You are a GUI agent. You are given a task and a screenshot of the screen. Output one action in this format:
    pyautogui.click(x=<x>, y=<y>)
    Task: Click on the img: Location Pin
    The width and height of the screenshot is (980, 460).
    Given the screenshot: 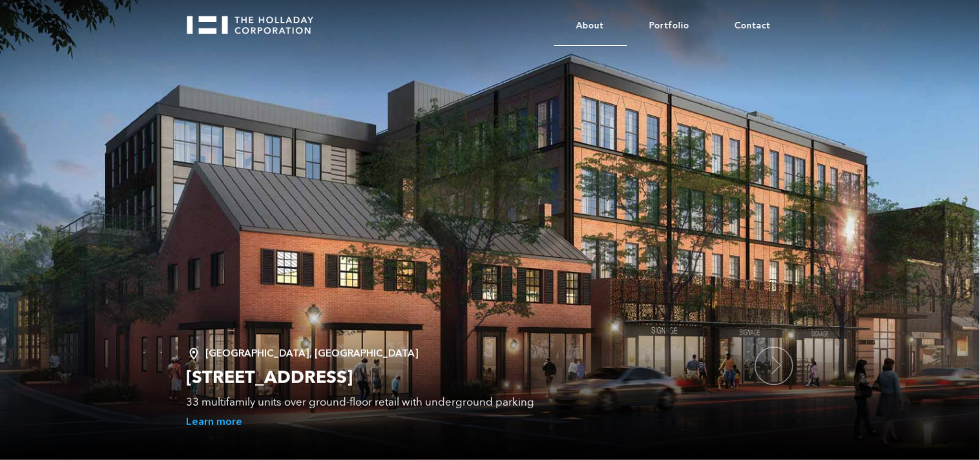 What is the action you would take?
    pyautogui.click(x=196, y=354)
    